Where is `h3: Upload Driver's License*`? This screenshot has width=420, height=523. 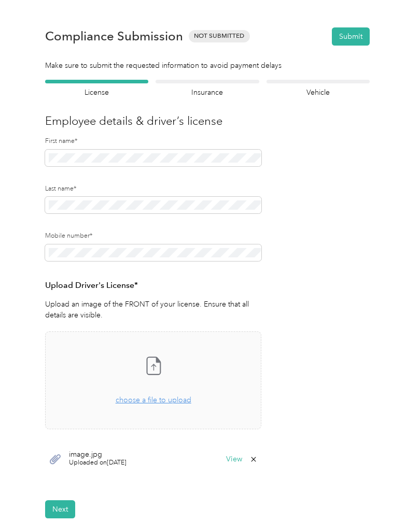 h3: Upload Driver's License* is located at coordinates (153, 286).